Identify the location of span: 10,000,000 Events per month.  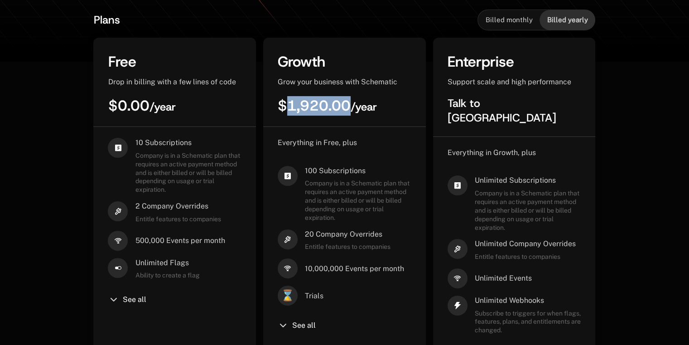
(354, 268).